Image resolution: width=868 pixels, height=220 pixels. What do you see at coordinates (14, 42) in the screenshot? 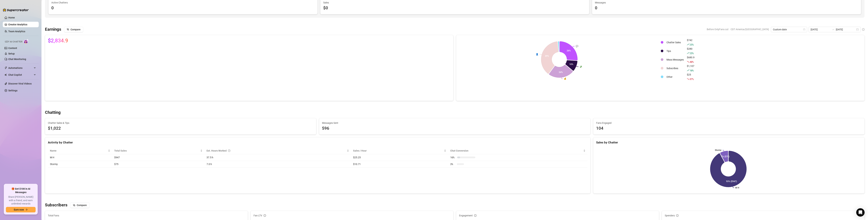
I see `span: Izzy AI Chatter` at bounding box center [14, 42].